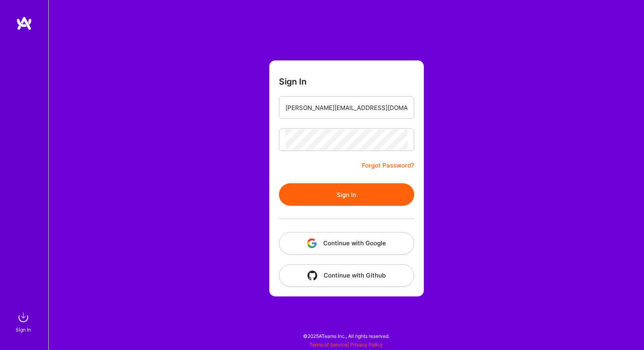 Image resolution: width=644 pixels, height=350 pixels. I want to click on button: Sign In, so click(347, 194).